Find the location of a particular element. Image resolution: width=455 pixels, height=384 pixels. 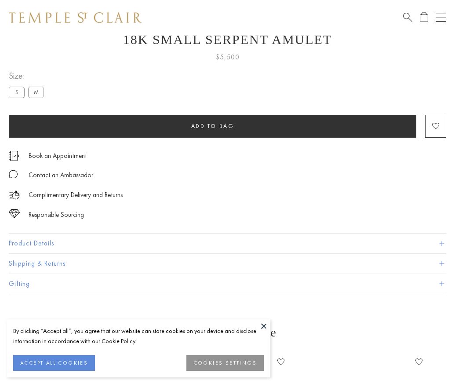

a: Search is located at coordinates (408, 17).